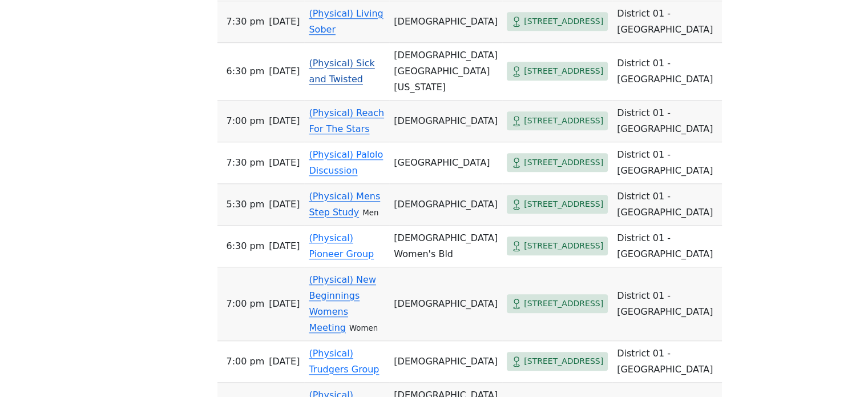 The image size is (868, 397). What do you see at coordinates (344, 361) in the screenshot?
I see `a: (Physical) Trudgers Group` at bounding box center [344, 361].